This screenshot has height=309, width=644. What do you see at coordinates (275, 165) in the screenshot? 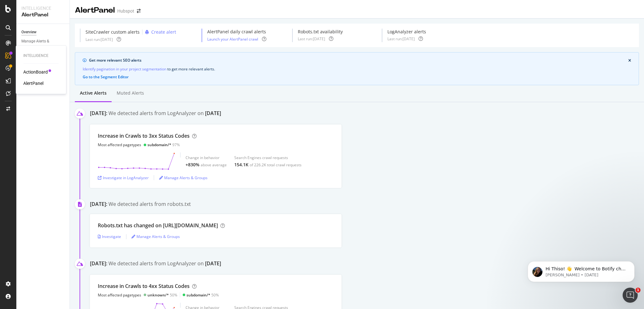
I see `div: of 226.2K total crawl requests` at bounding box center [275, 165].